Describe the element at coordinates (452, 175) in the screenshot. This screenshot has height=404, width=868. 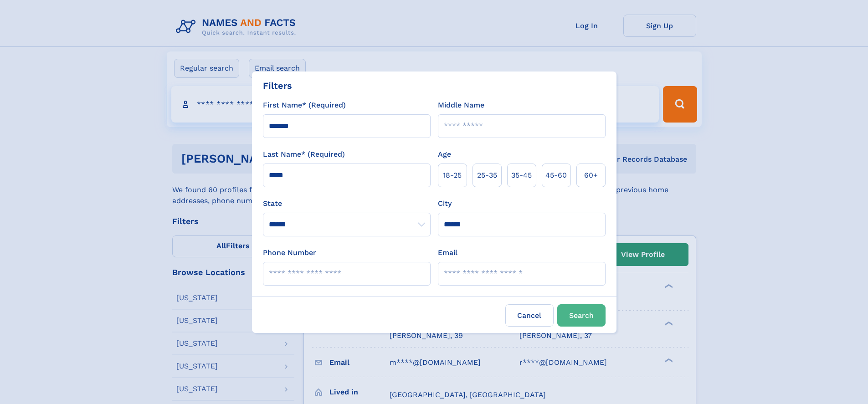
I see `span: 18‑25` at that location.